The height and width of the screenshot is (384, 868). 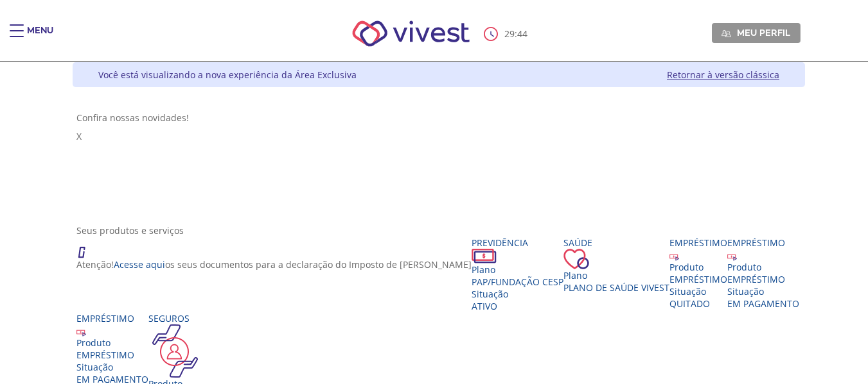 I want to click on span: 44, so click(x=522, y=33).